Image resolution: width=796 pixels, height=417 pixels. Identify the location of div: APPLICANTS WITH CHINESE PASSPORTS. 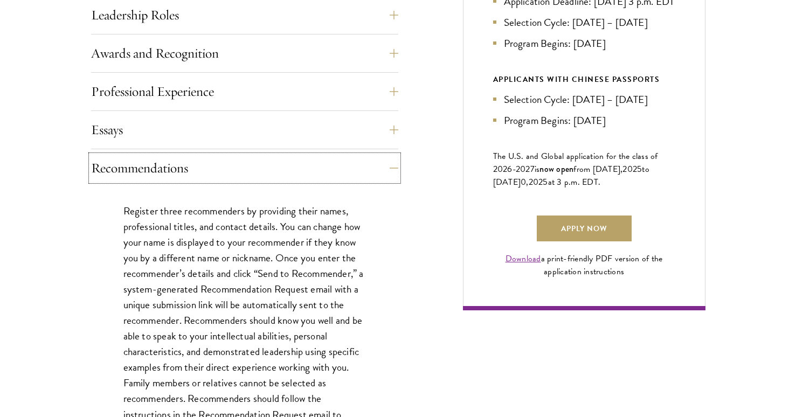
(584, 79).